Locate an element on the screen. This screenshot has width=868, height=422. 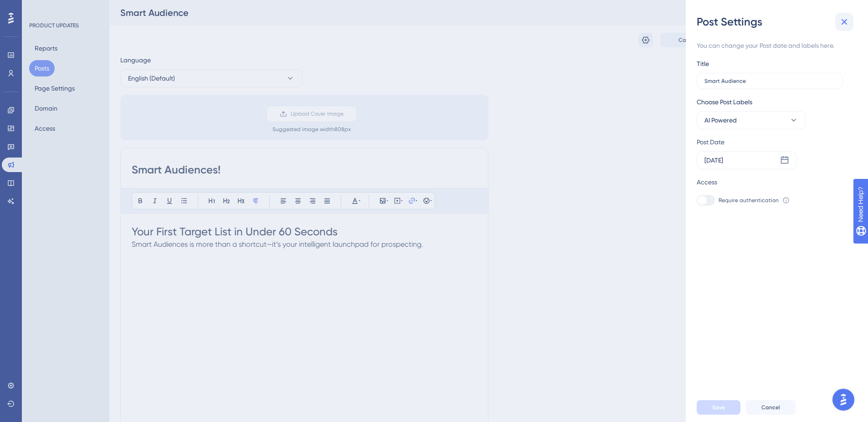
span: AI Powered is located at coordinates (720, 120).